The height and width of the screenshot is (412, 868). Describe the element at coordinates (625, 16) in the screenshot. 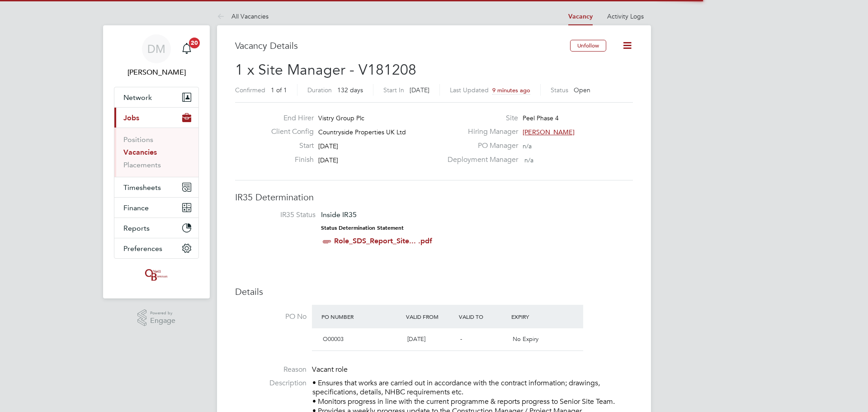

I see `a: Activity Logs` at that location.